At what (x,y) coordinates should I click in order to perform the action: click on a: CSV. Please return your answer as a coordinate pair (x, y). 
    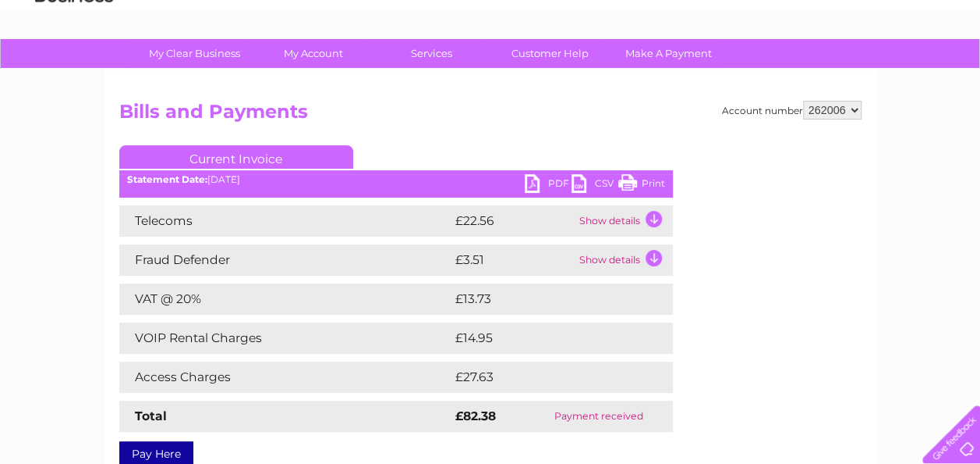
    Looking at the image, I should click on (595, 185).